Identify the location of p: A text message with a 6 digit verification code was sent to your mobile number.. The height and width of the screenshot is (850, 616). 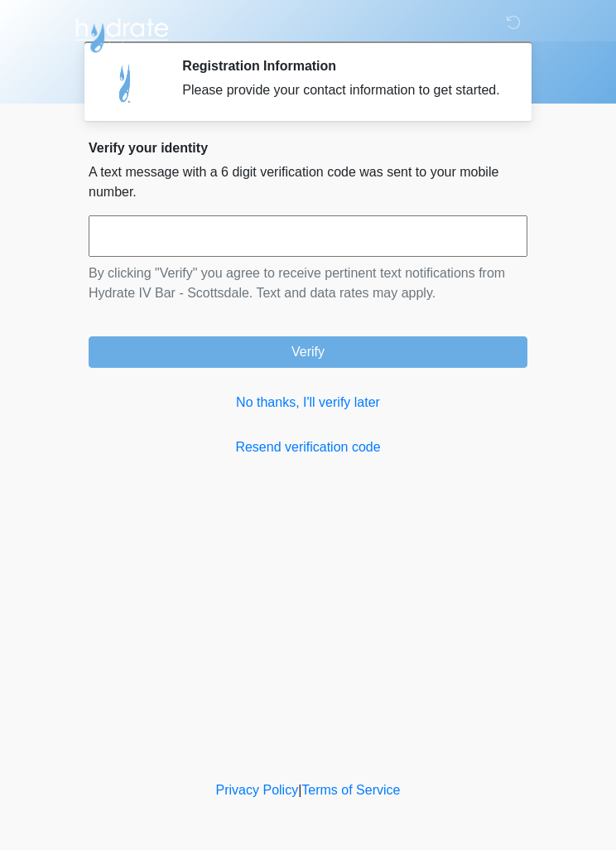
(308, 182).